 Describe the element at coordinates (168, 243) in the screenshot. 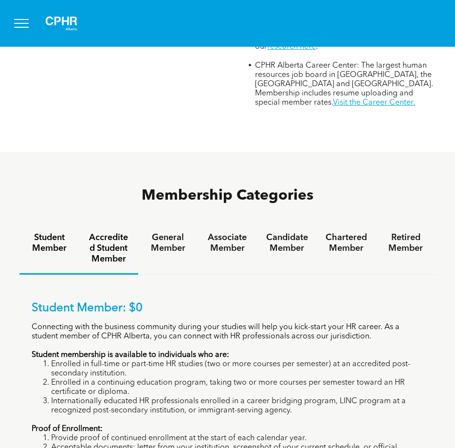

I see `h4: General Member` at that location.